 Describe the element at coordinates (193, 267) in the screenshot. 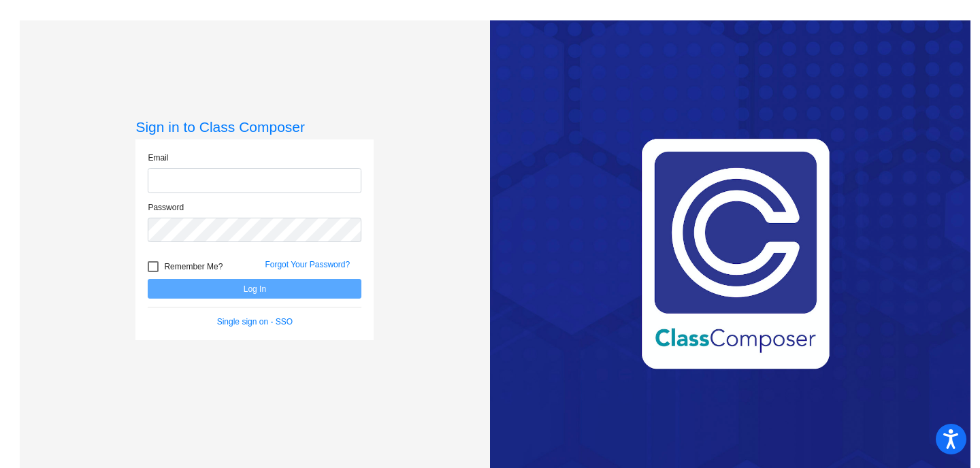

I see `span: Remember Me?` at that location.